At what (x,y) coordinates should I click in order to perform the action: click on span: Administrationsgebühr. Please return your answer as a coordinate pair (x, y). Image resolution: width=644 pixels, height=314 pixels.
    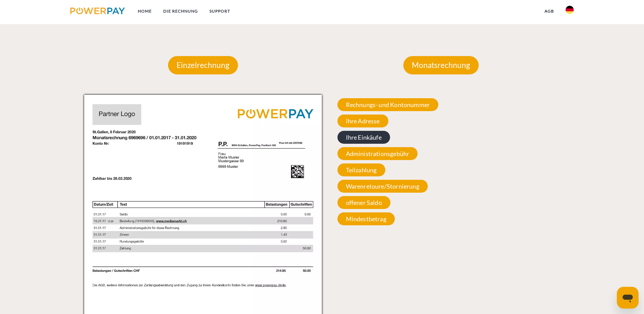
    Looking at the image, I should click on (378, 153).